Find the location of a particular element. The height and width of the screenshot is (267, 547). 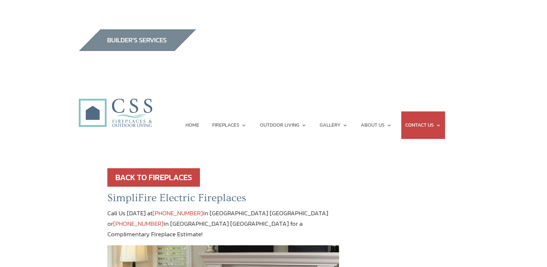

a: FIREPLACES is located at coordinates (229, 125).